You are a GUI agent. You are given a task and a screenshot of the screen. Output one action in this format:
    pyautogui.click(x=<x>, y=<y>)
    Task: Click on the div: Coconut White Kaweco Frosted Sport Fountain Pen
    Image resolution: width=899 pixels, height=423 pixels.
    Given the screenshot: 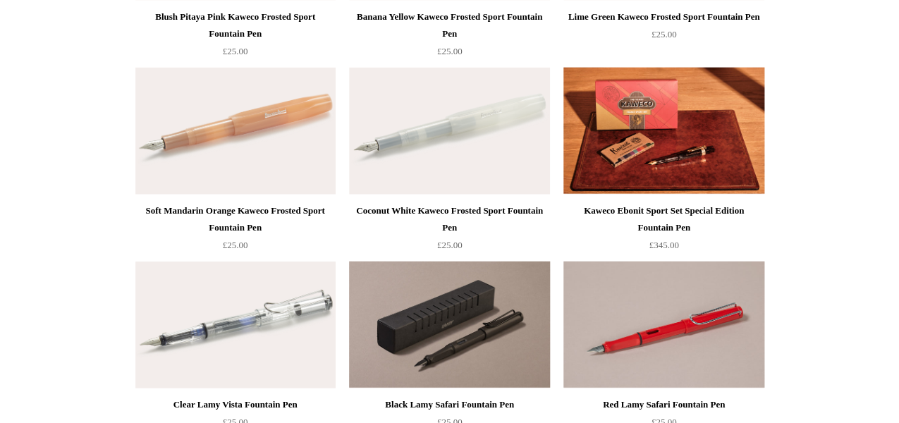 What is the action you would take?
    pyautogui.click(x=449, y=219)
    